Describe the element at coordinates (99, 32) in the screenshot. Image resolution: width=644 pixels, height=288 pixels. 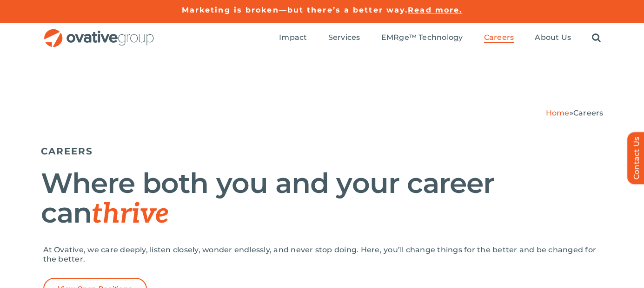
I see `a: OG_Full_horizontal_RGB` at that location.